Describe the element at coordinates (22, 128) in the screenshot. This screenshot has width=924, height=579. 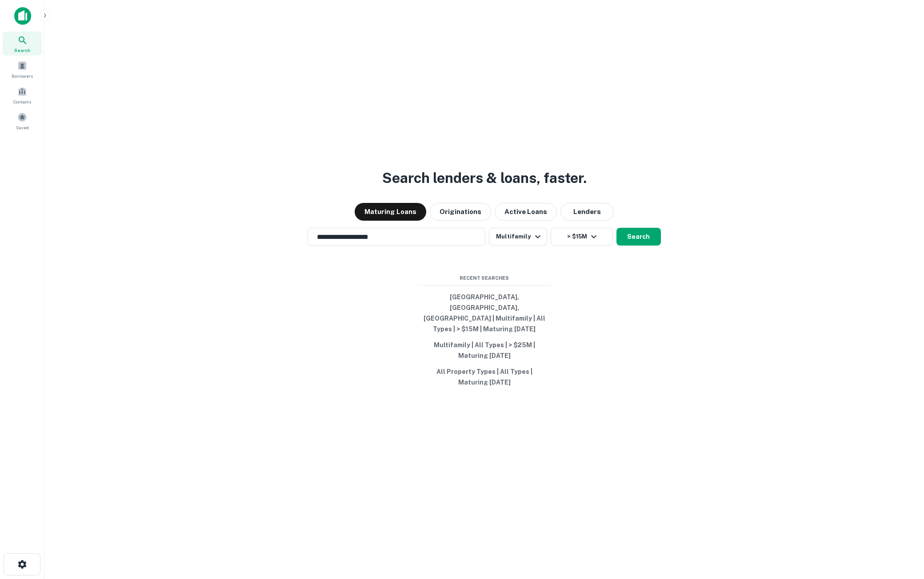
I see `span: Saved` at that location.